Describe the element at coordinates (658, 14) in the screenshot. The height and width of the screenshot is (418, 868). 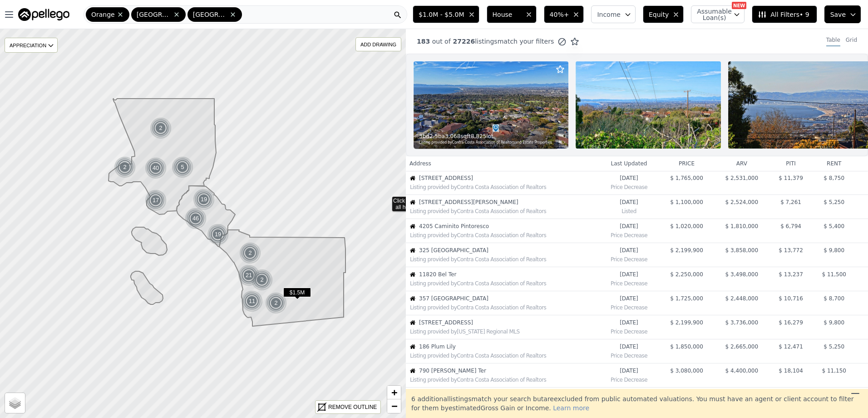
I see `span: Equity` at that location.